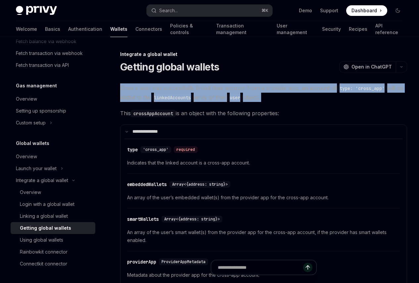 This screenshot has width=419, height=283. Describe the element at coordinates (53, 228) in the screenshot. I see `a: Getting global wallets` at that location.